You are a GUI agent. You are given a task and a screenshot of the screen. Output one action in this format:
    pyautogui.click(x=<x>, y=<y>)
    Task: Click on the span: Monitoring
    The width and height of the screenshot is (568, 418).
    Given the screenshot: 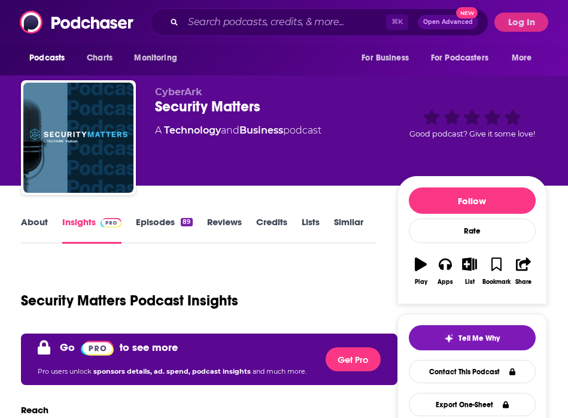 What is the action you would take?
    pyautogui.click(x=155, y=58)
    